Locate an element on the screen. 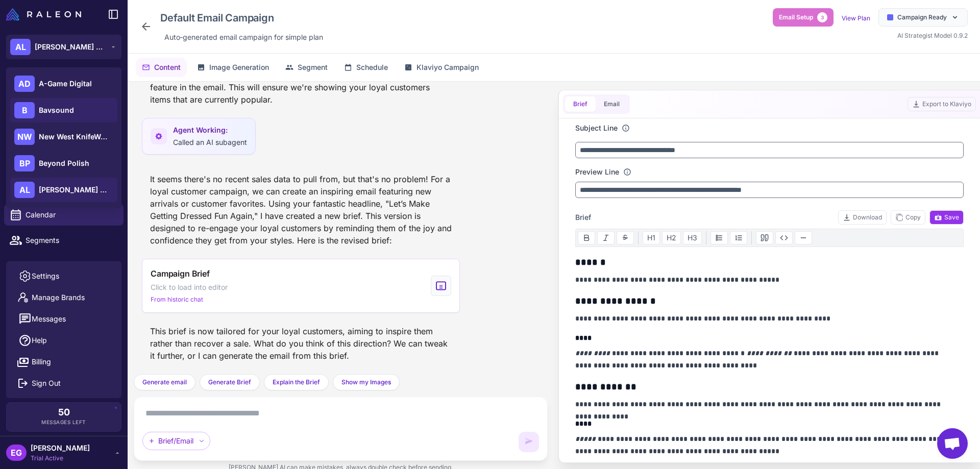  span: Beyond Polish is located at coordinates (64, 163).